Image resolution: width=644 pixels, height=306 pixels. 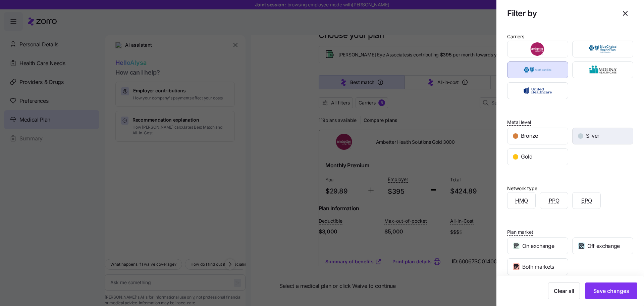 I want to click on span: PPO, so click(x=554, y=200).